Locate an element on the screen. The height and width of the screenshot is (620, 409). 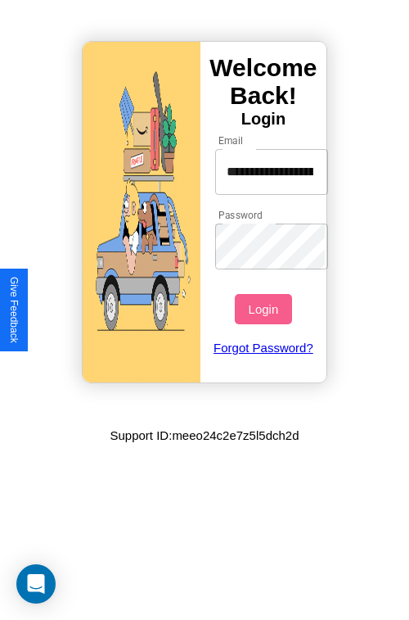
label: Password is located at coordinates (240, 214).